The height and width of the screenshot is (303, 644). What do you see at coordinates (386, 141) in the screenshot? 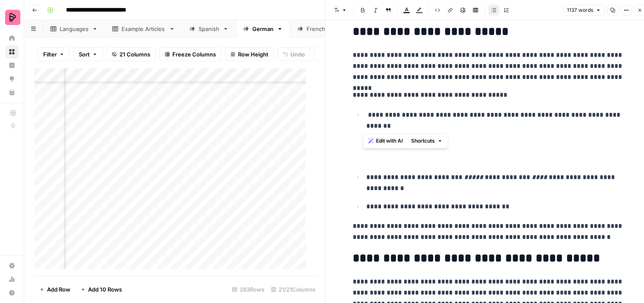
I see `button: Edit with AI` at bounding box center [386, 141].